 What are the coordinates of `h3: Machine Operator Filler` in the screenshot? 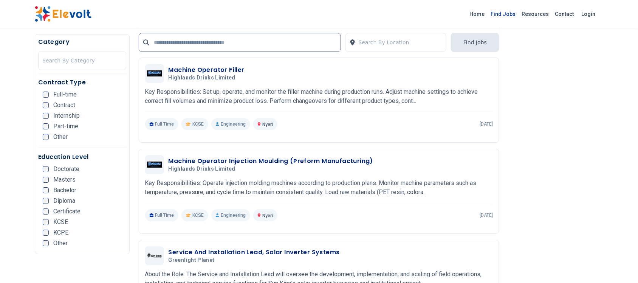 It's located at (206, 70).